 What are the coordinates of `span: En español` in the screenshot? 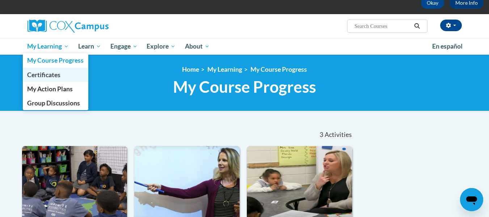 It's located at (448, 46).